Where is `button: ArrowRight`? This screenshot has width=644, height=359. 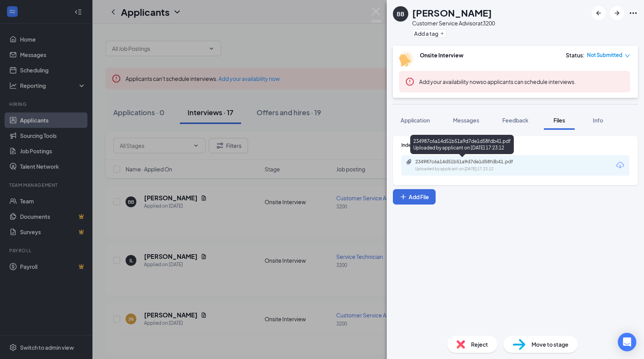 button: ArrowRight is located at coordinates (617, 13).